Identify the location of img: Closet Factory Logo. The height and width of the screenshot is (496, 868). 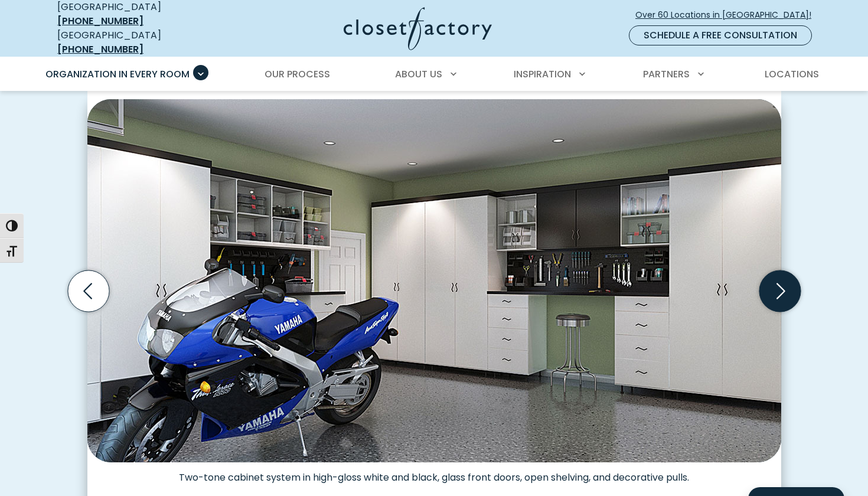
(418, 29).